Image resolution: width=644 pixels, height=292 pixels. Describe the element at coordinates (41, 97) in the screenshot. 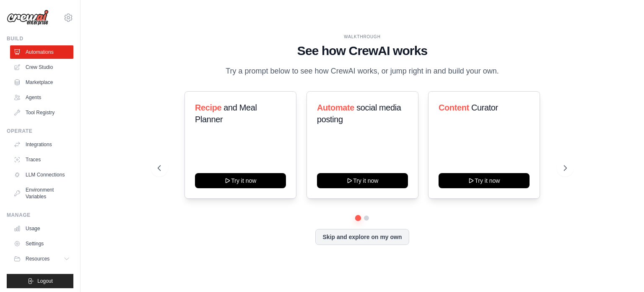

I see `a: Agents` at that location.